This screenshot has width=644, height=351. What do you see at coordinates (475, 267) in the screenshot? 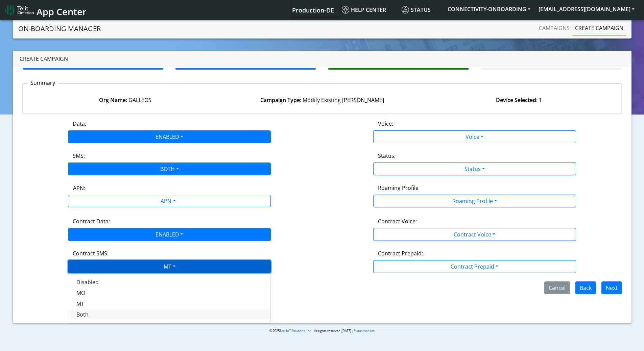
I see `button: Contract Prepaid` at bounding box center [475, 267].